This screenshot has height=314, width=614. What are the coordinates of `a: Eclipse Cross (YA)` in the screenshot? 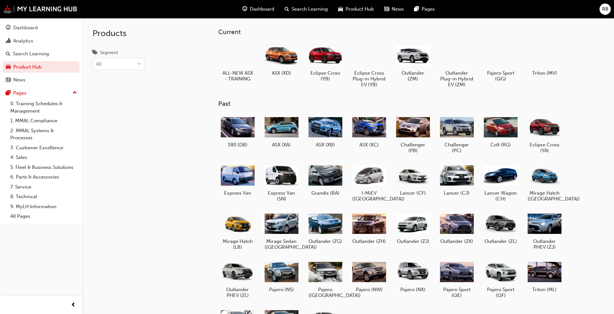 It's located at (544, 135).